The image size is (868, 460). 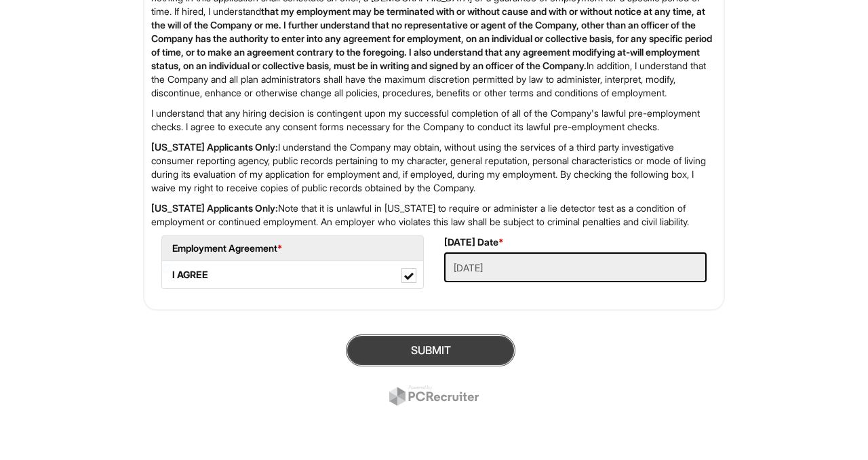 What do you see at coordinates (434, 167) in the screenshot?
I see `p: I understand the Company may obtain, without using the services of a third party investigative co...` at bounding box center [434, 167].